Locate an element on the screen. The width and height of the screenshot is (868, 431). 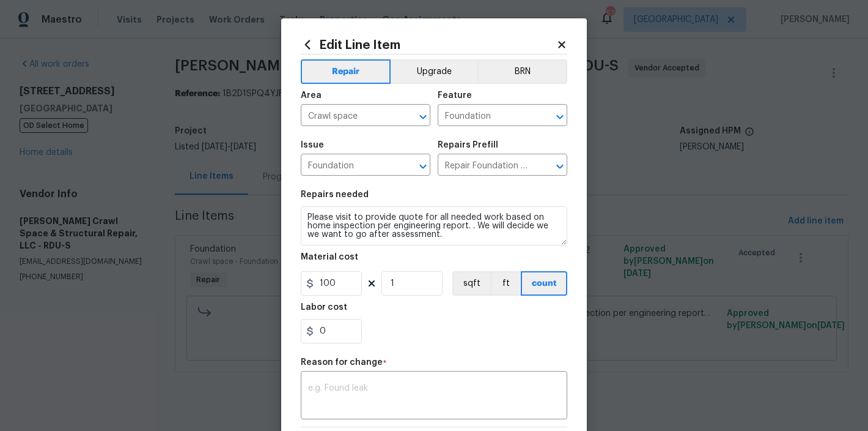
button: Repair is located at coordinates (345, 72).